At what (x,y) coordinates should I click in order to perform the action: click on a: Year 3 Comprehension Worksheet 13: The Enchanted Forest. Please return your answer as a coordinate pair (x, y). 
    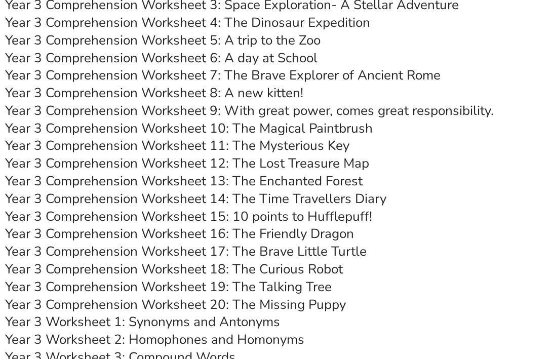
    Looking at the image, I should click on (184, 181).